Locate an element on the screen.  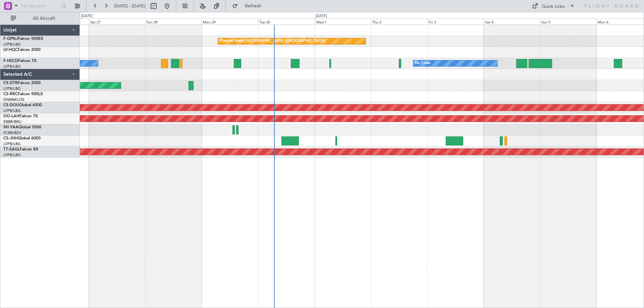
button: Refresh is located at coordinates (249, 6).